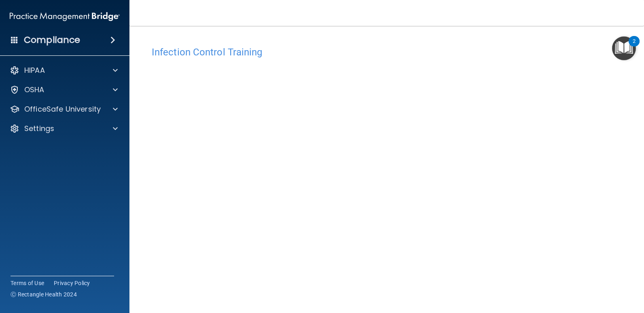 This screenshot has width=644, height=313. I want to click on h4: Infection Control Training, so click(386, 52).